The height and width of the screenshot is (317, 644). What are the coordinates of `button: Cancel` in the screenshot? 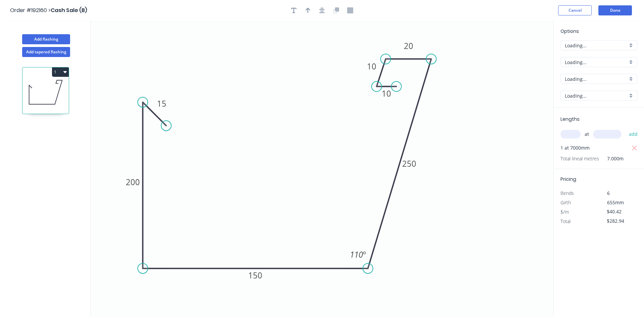 It's located at (575, 10).